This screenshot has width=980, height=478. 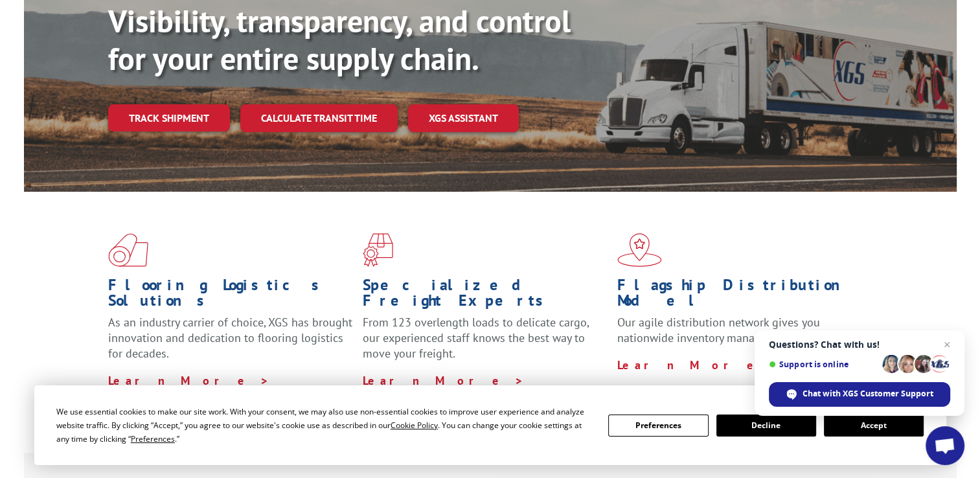 I want to click on p: From 123 overlength loads to delicate cargo, our experienced staff knows the best way to move you..., so click(x=485, y=343).